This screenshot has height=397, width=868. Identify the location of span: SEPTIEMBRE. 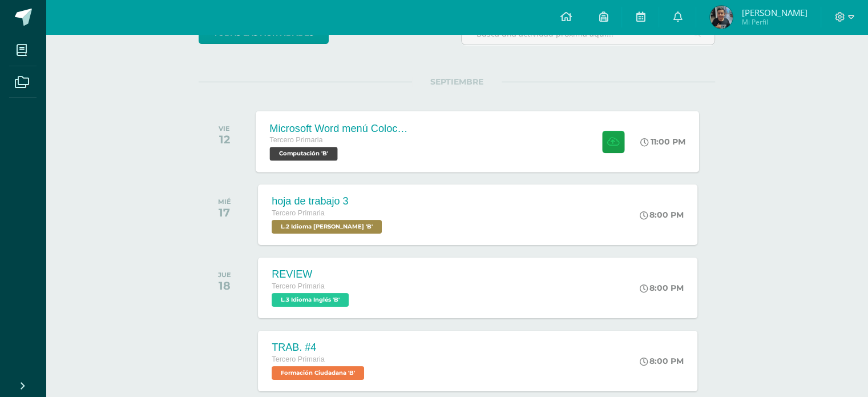
(457, 81).